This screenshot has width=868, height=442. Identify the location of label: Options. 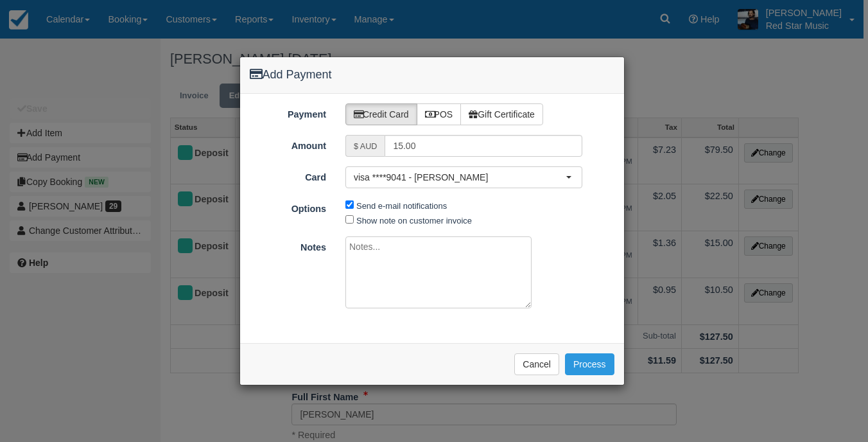
(289, 207).